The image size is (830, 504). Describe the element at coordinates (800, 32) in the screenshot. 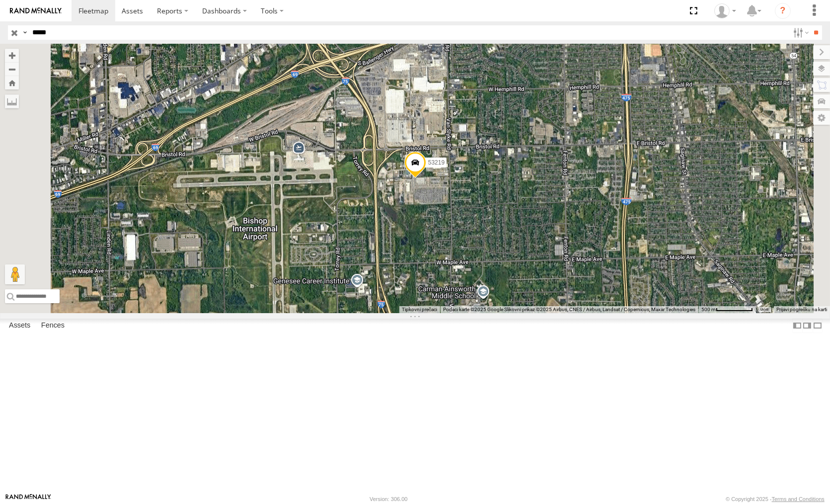

I see `label: Search Filter Options` at that location.